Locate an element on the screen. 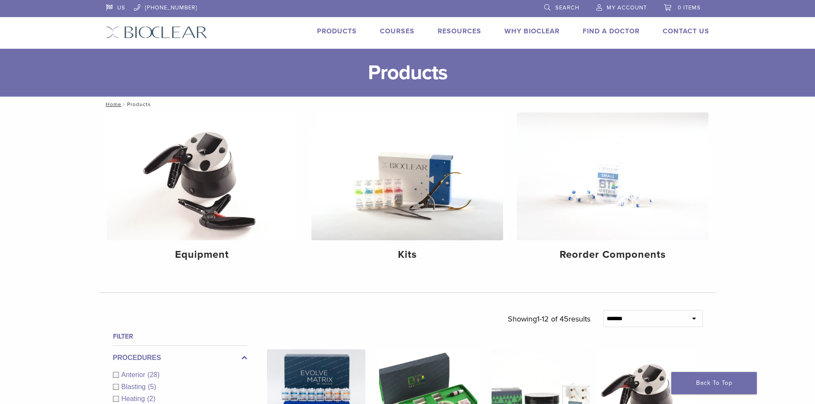 Image resolution: width=815 pixels, height=404 pixels. nav: Products is located at coordinates (408, 104).